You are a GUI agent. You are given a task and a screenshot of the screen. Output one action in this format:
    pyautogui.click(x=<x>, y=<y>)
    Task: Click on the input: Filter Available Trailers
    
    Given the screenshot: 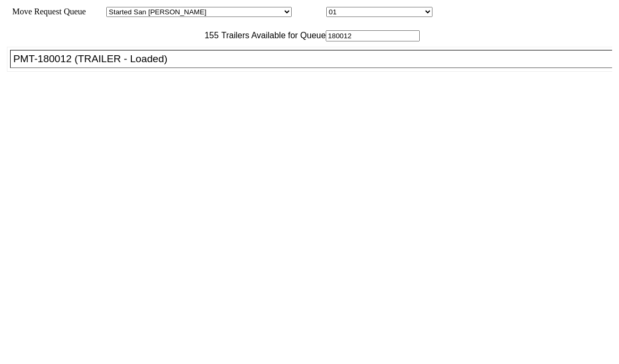 What is the action you would take?
    pyautogui.click(x=373, y=35)
    